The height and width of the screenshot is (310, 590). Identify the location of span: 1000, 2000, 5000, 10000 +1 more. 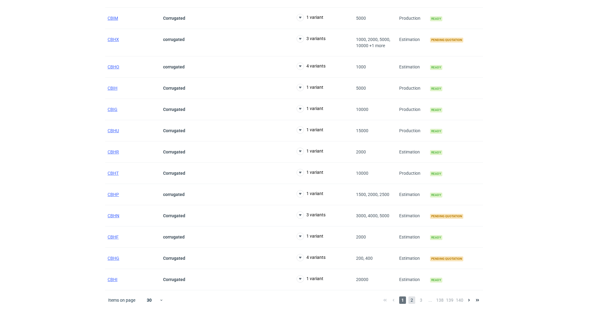
(373, 43).